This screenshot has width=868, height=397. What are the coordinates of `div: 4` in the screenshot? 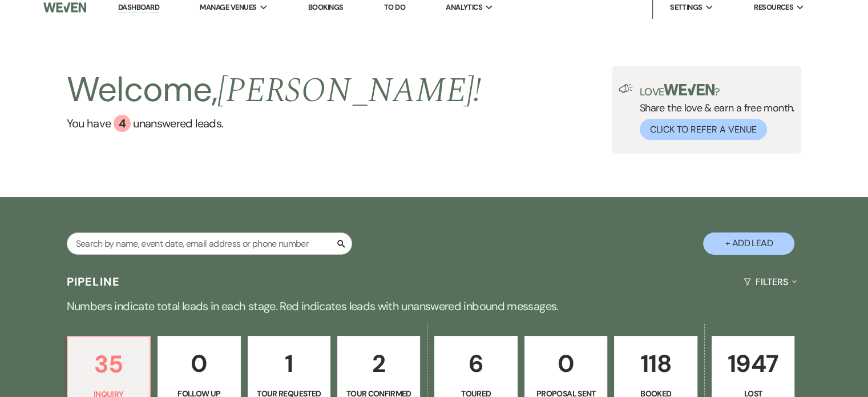 It's located at (122, 124).